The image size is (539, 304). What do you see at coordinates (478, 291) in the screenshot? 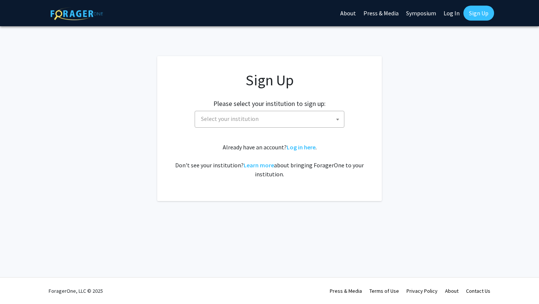
I see `a: Contact Us` at bounding box center [478, 291].